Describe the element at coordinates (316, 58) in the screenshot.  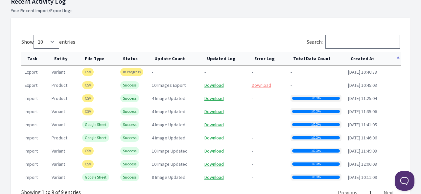
I see `th: Total Data Count` at that location.